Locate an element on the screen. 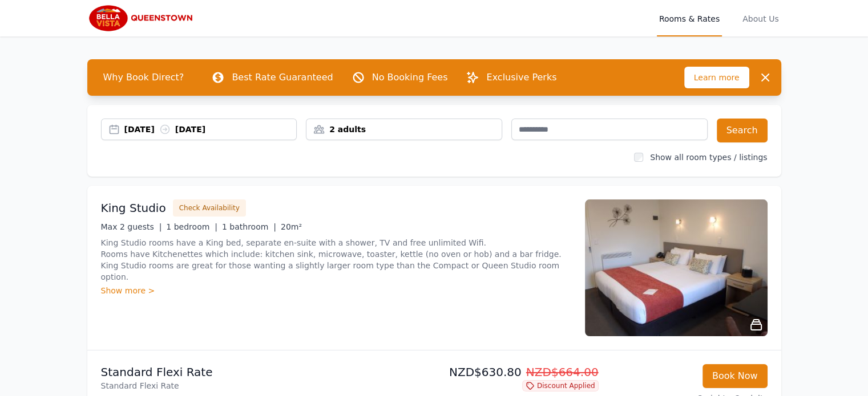  img: Bella Vista Queenstown is located at coordinates (142, 18).